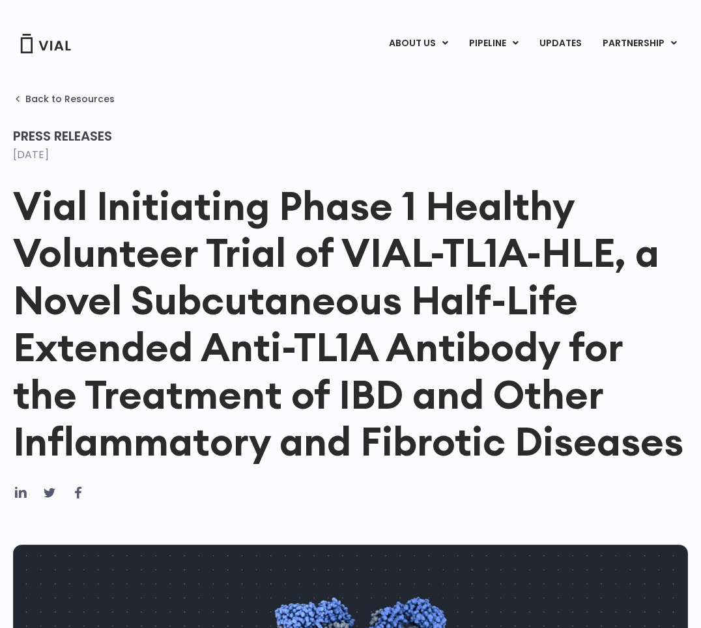  Describe the element at coordinates (64, 99) in the screenshot. I see `a: Back to Resources` at that location.